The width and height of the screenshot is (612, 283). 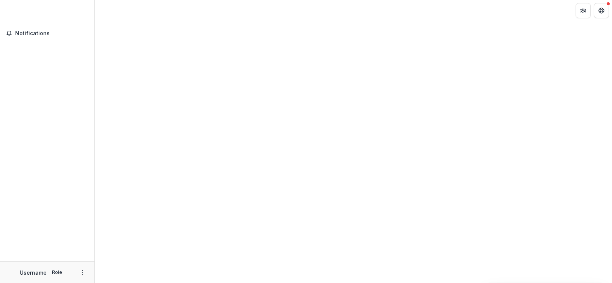 I want to click on button: Notifications, so click(x=47, y=33).